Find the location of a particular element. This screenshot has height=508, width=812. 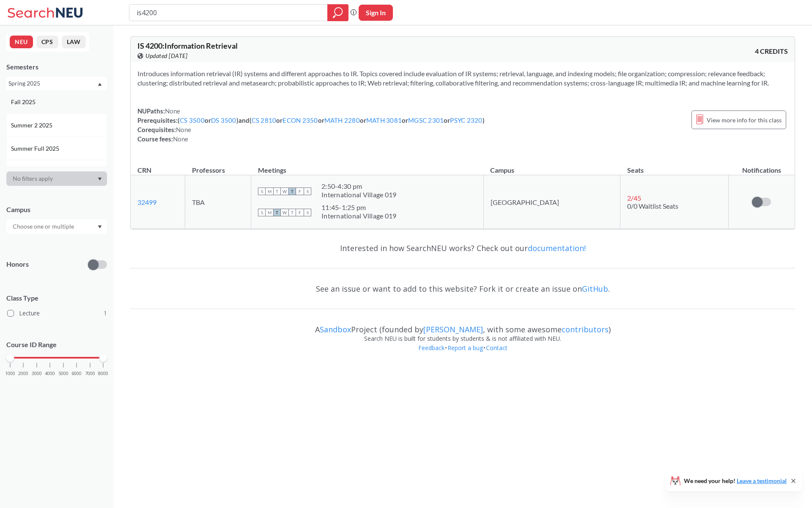

span: 6000 is located at coordinates (76, 373).